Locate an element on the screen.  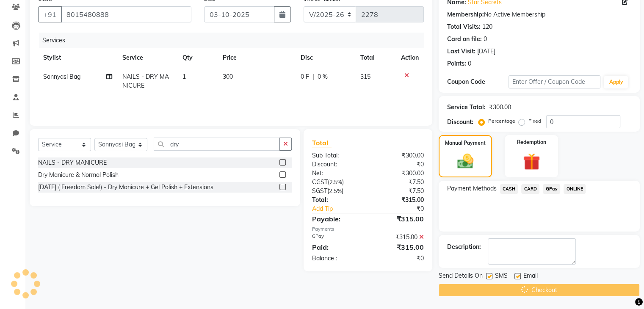
span: CARD is located at coordinates (530, 189).